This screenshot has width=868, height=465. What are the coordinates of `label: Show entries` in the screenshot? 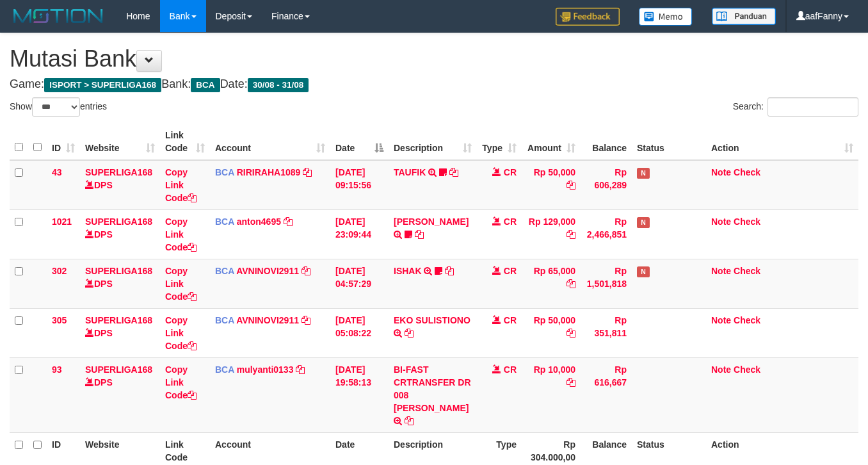 It's located at (58, 107).